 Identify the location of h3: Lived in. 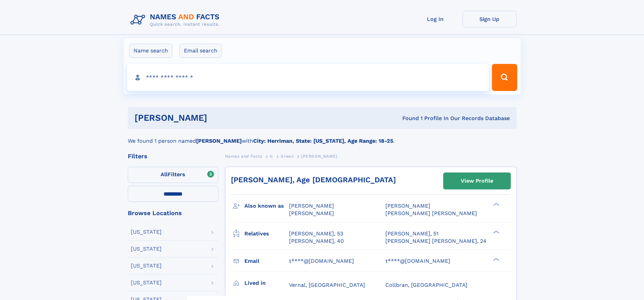
(267, 283).